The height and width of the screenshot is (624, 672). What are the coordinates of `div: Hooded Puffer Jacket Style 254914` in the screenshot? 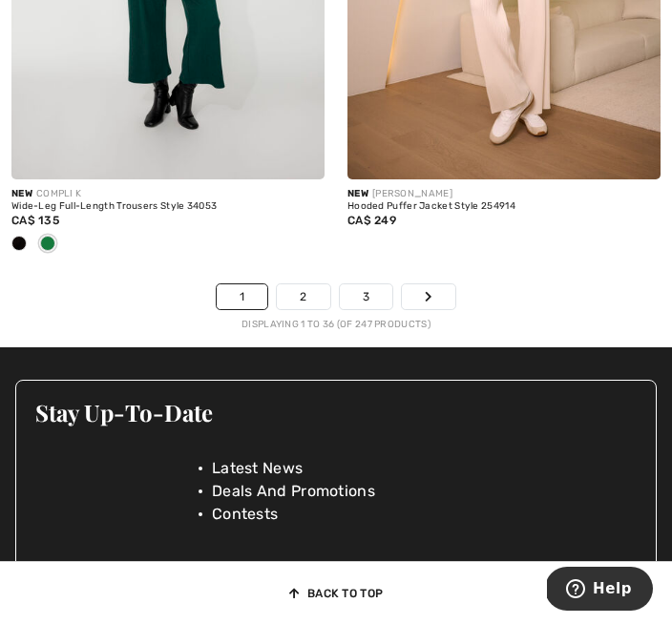 It's located at (503, 207).